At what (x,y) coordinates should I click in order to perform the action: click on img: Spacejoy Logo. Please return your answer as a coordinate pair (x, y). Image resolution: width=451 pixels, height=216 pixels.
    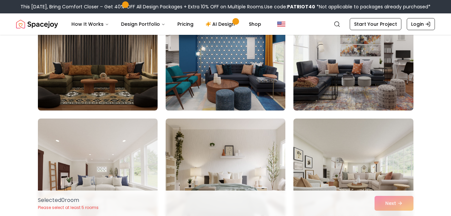
    Looking at the image, I should click on (37, 24).